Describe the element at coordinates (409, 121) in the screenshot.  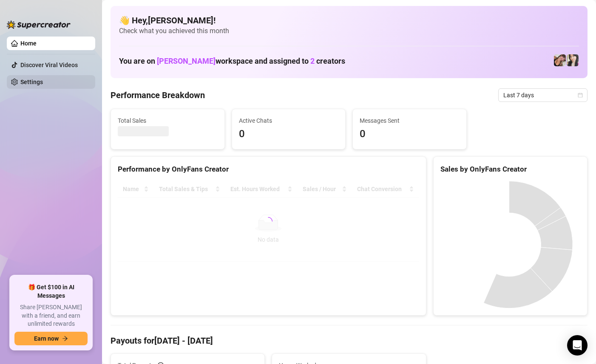
I see `span: Messages Sent` at that location.